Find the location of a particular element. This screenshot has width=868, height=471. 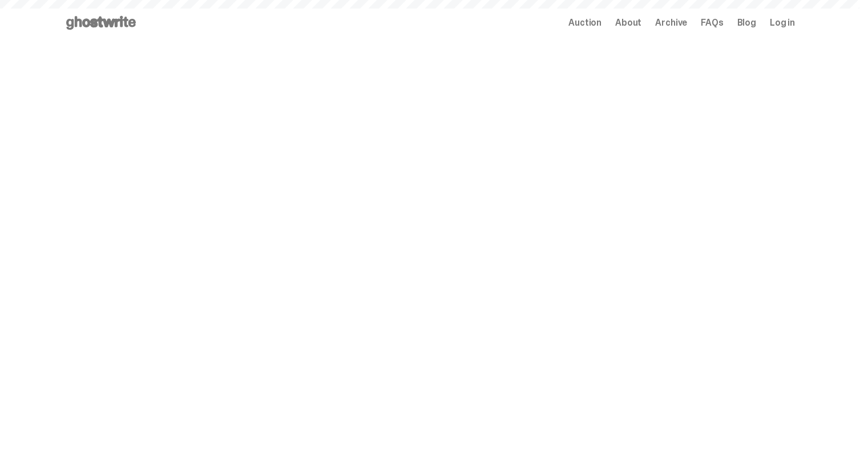

a: Blog is located at coordinates (746, 23).